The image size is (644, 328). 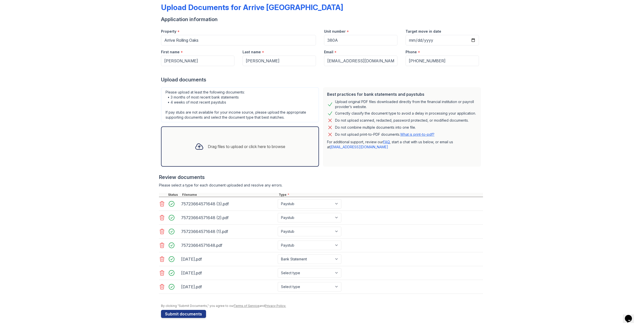 I want to click on div: Application information, so click(x=322, y=19).